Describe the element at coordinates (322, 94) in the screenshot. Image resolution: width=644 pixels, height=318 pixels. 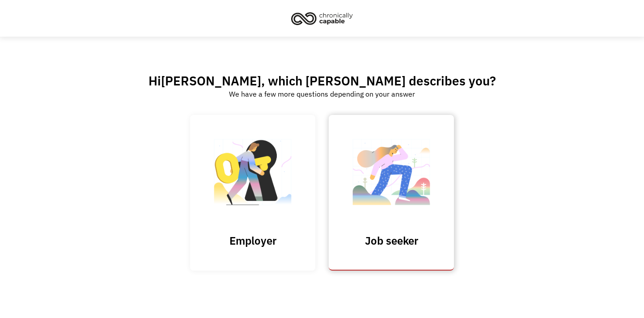
I see `div: We have a few more questions depending on your answer` at that location.